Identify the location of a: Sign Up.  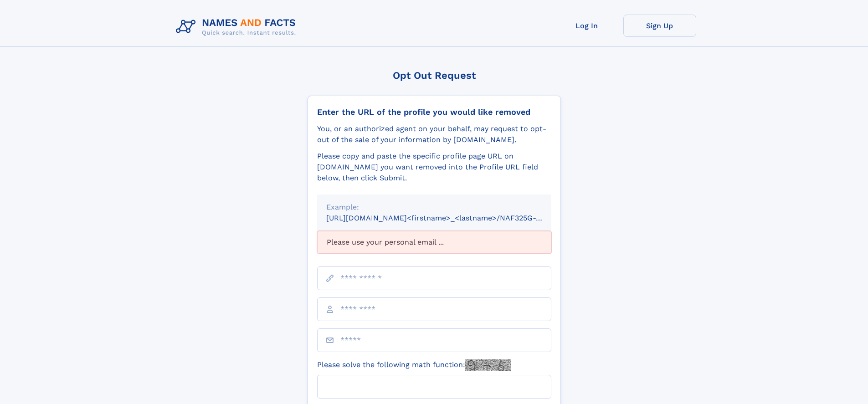
(660, 25).